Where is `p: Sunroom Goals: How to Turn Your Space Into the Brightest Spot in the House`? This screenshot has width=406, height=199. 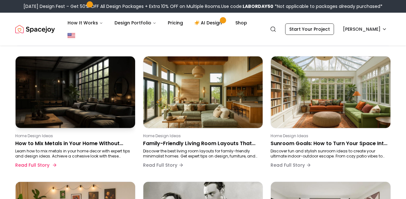 p: Sunroom Goals: How to Turn Your Space Into the Brightest Spot in the House is located at coordinates (329, 144).